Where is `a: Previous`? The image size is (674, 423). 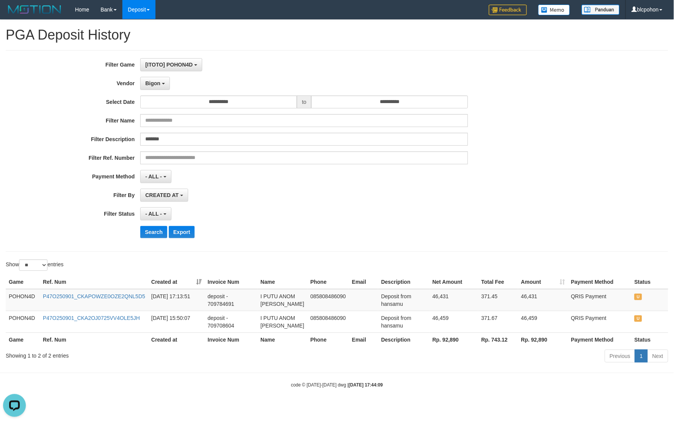 a: Previous is located at coordinates (620, 356).